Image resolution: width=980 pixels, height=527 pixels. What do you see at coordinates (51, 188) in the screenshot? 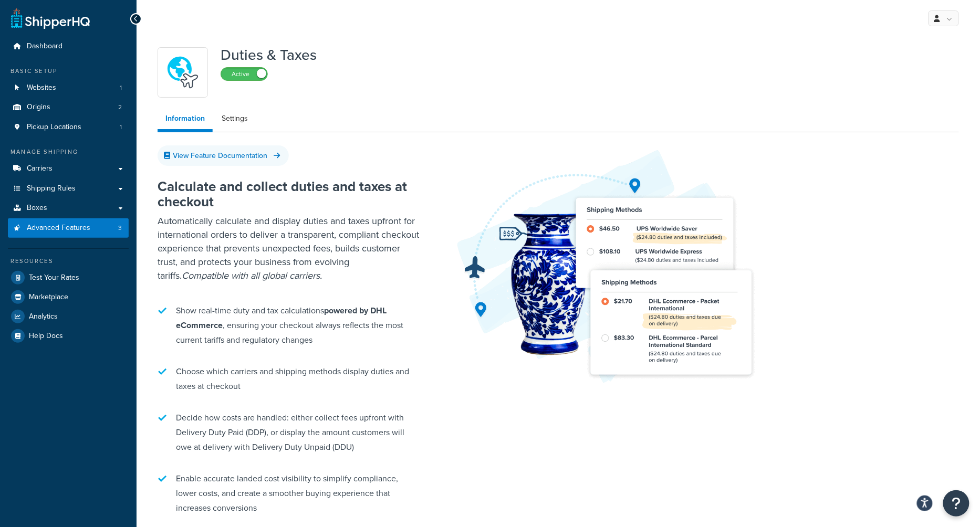
I see `span: Shipping Rules` at bounding box center [51, 188].